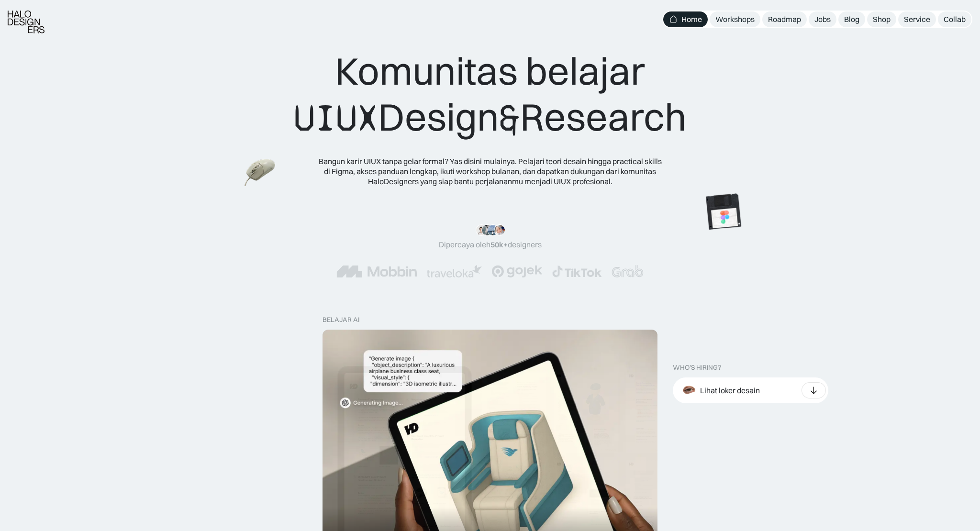 The width and height of the screenshot is (980, 531). What do you see at coordinates (852, 19) in the screenshot?
I see `div: Blog` at bounding box center [852, 19].